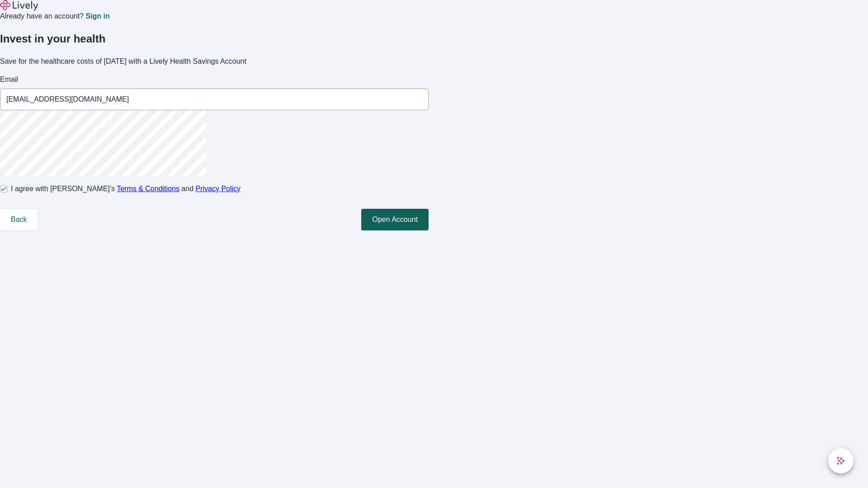  What do you see at coordinates (97, 17) in the screenshot?
I see `a: Sign in` at bounding box center [97, 17].